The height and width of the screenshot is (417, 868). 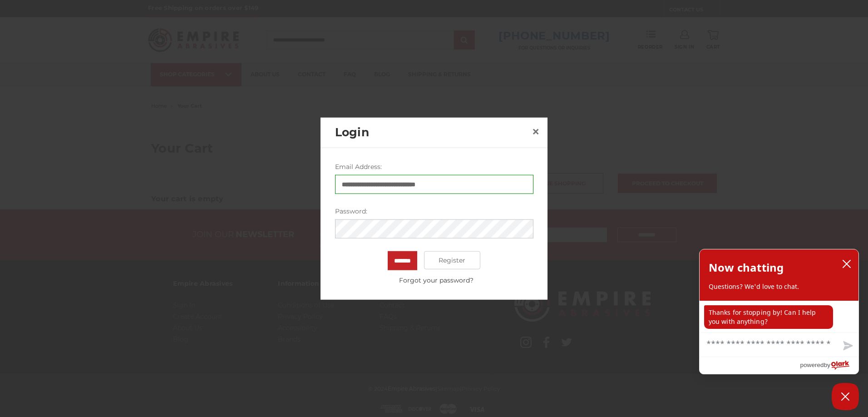 I want to click on span: by, so click(x=827, y=365).